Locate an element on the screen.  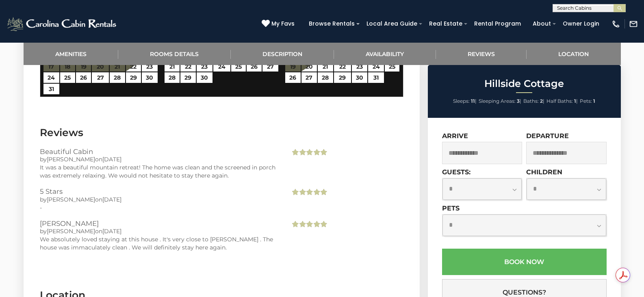
label: Arrive is located at coordinates (455, 136).